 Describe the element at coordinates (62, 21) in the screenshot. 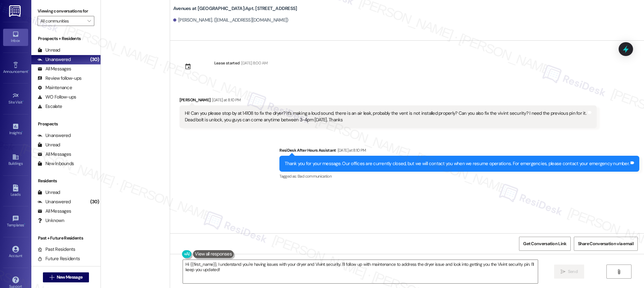

I see `input: All communities` at that location.